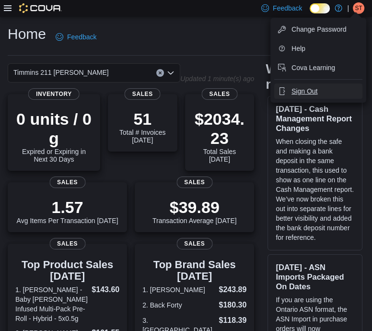 The height and width of the screenshot is (331, 372). What do you see at coordinates (359, 8) in the screenshot?
I see `div: Sarah Timmins Craig` at bounding box center [359, 8].